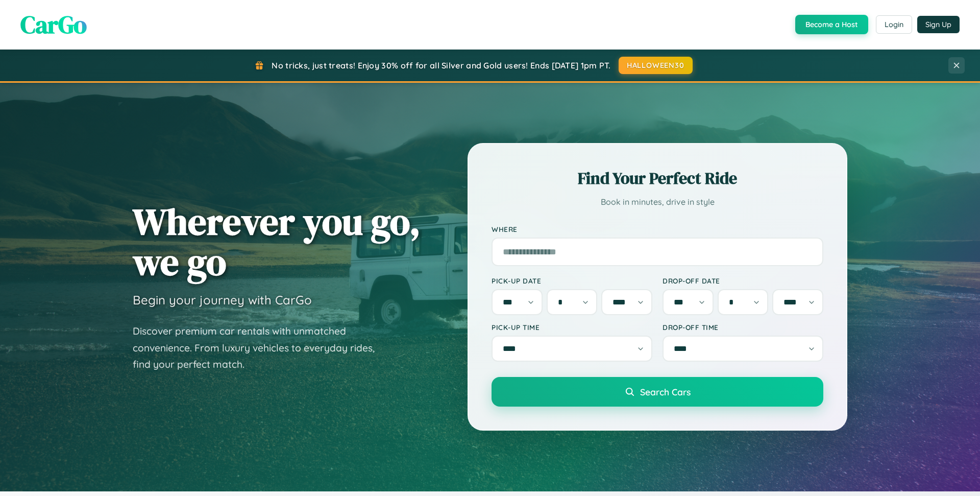 The height and width of the screenshot is (496, 980). Describe the element at coordinates (658, 392) in the screenshot. I see `button: Search Cars` at that location.